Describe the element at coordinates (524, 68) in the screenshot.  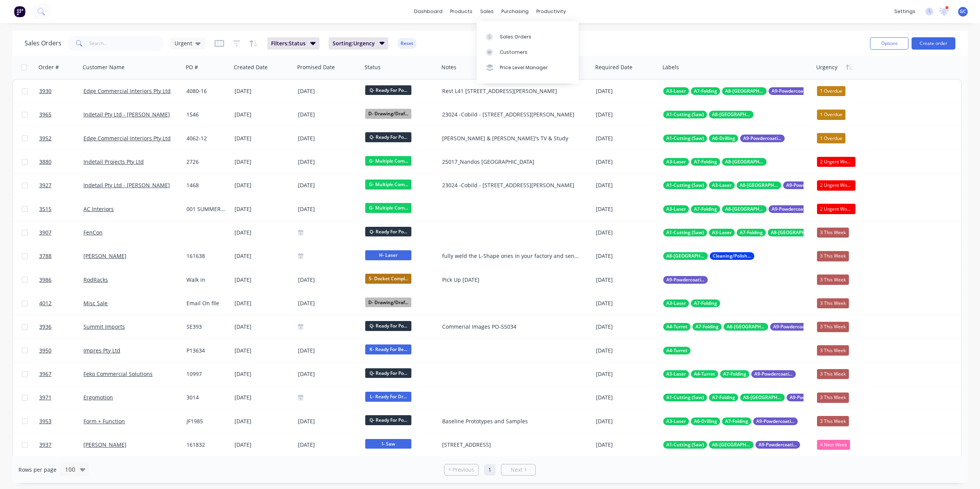
I see `div: Price Level Manager` at that location.